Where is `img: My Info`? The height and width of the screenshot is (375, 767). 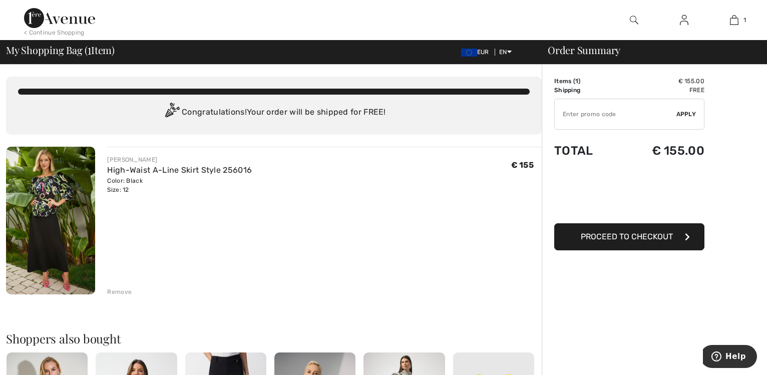 img: My Info is located at coordinates (684, 20).